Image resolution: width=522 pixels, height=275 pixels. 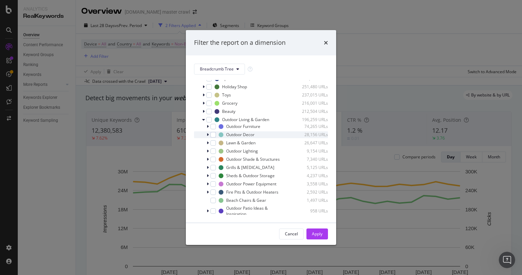 What do you see at coordinates (311, 167) in the screenshot?
I see `div: 5,125 URLs` at bounding box center [311, 167].